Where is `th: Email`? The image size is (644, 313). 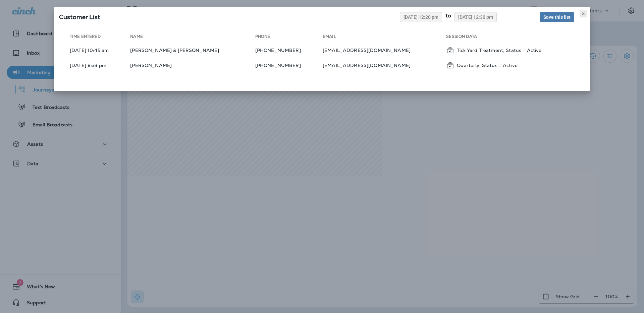 th: Email is located at coordinates (384, 38).